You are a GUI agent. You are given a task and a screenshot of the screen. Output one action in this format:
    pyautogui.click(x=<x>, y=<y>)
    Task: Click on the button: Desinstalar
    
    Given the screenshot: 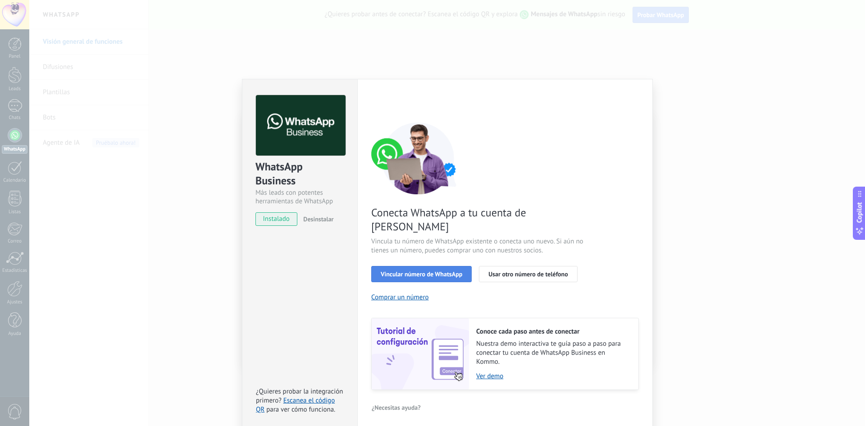 What is the action you would take?
    pyautogui.click(x=316, y=219)
    